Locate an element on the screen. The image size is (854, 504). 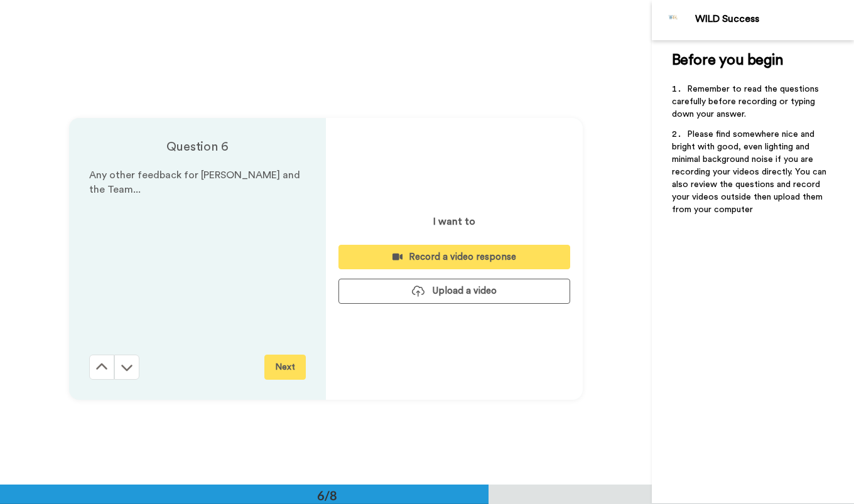
div: WILD Success is located at coordinates (774, 19).